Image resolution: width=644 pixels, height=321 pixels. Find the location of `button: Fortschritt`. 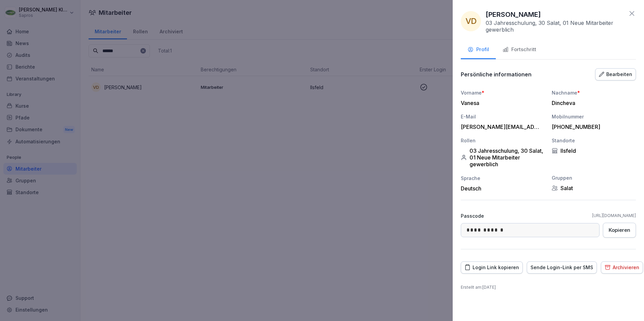

button: Fortschritt is located at coordinates (519, 50).